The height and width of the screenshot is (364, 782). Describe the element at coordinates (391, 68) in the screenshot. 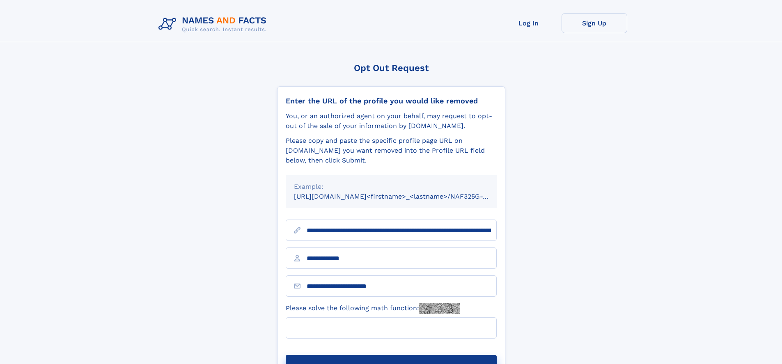

I see `div: Opt Out Request` at that location.